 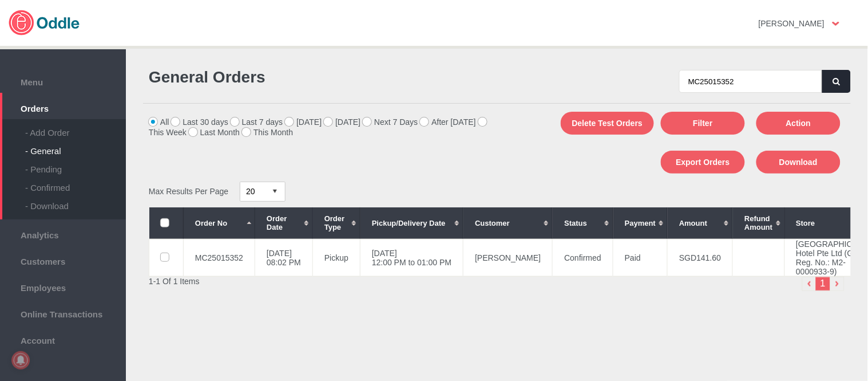 I want to click on span: Max Results Per Page, so click(x=188, y=191).